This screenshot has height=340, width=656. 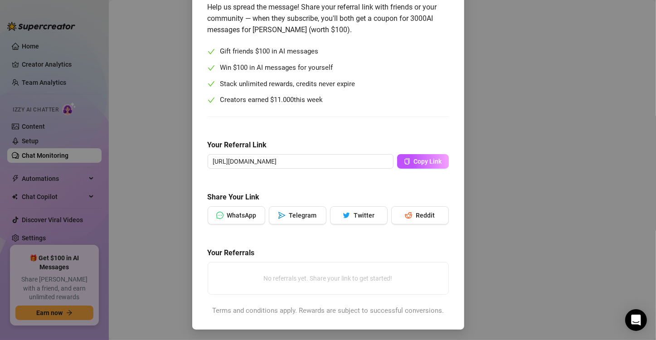 I want to click on h5: Your Referrals, so click(x=328, y=253).